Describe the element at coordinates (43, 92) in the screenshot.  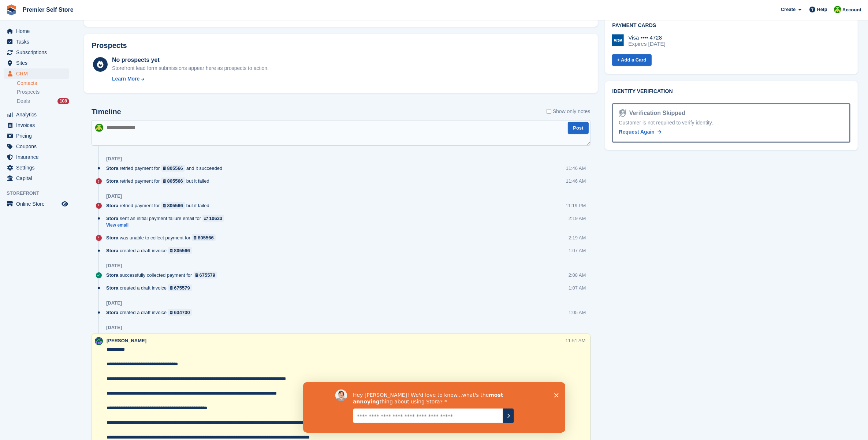
I see `a: Prospects` at that location.